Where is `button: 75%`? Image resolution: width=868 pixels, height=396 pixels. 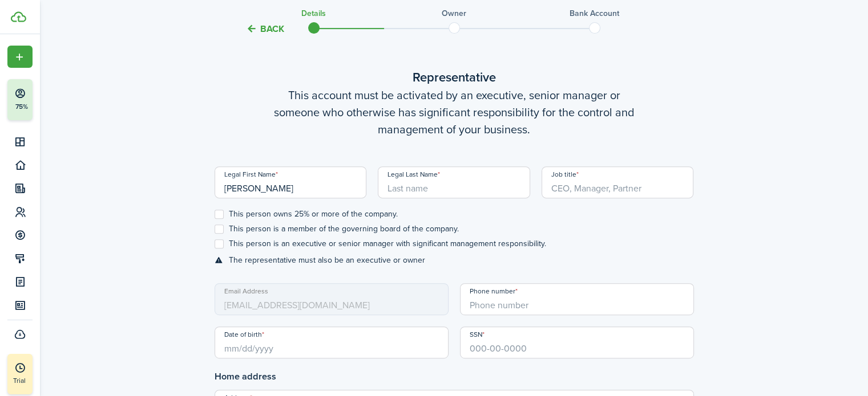 button: 75% is located at coordinates (55, 100).